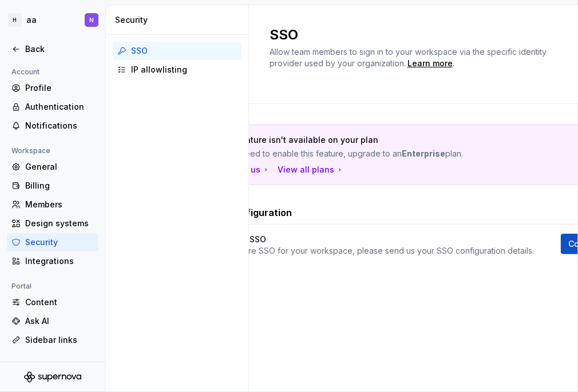  What do you see at coordinates (53, 377) in the screenshot?
I see `svg: Supernova Logo` at bounding box center [53, 377].